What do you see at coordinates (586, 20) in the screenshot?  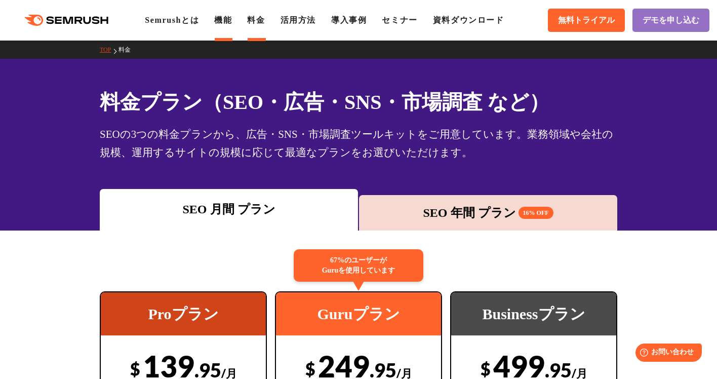 I see `a: 無料トライアル` at bounding box center [586, 20].